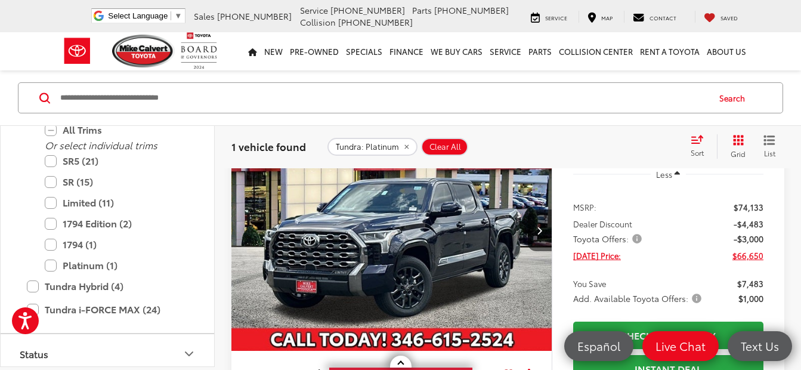 This screenshot has height=370, width=801. What do you see at coordinates (596, 51) in the screenshot?
I see `a: Collision Center` at bounding box center [596, 51].